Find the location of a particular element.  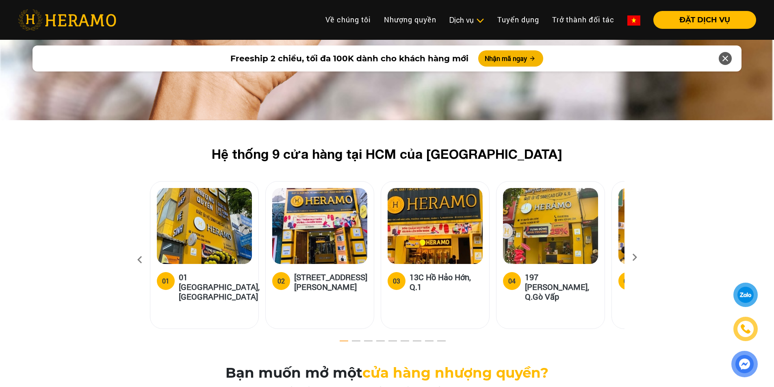

img: vn-flag.png is located at coordinates (634, 20).